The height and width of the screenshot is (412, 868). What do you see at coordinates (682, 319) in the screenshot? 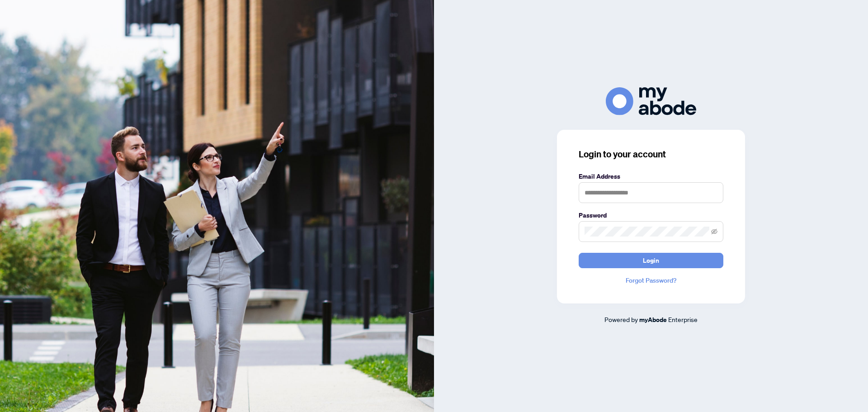
I see `span: Enterprise` at bounding box center [682, 319].